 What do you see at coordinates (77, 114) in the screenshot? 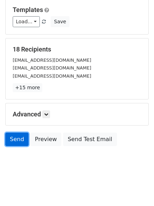
I see `h5: Advanced` at bounding box center [77, 114].